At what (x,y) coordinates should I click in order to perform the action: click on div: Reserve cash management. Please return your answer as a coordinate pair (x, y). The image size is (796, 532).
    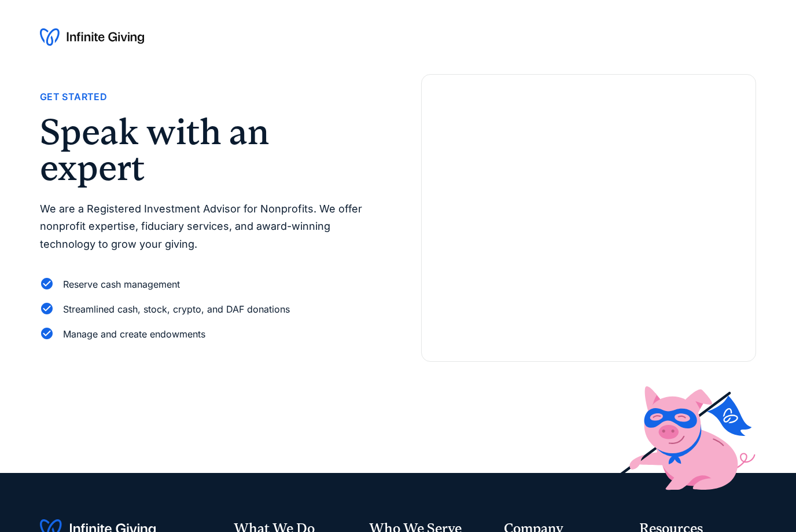
    Looking at the image, I should click on (121, 284).